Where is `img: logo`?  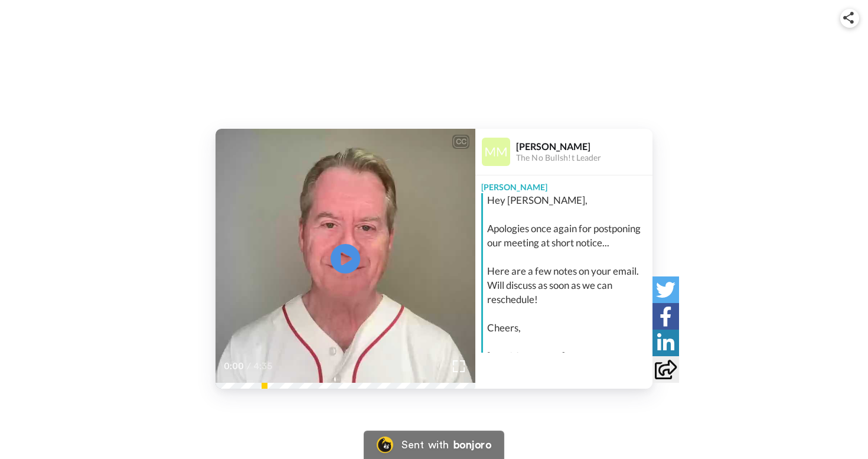
img: logo is located at coordinates (434, 88).